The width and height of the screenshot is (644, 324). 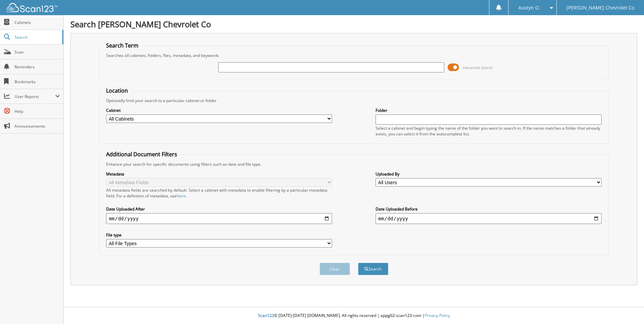 What do you see at coordinates (123, 46) in the screenshot?
I see `legend: Search Term` at bounding box center [123, 46].